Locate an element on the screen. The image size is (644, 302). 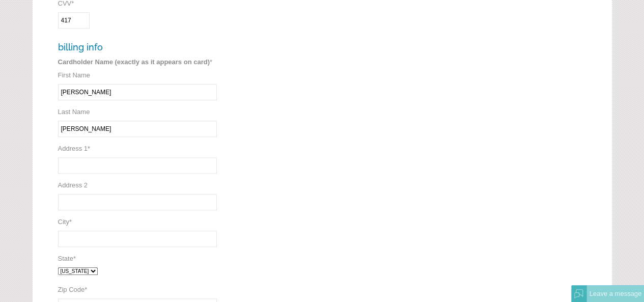
img: Offline is located at coordinates (579, 294).